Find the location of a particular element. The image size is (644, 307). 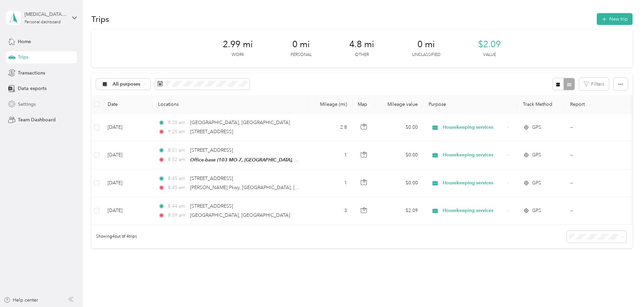

p: Other is located at coordinates (362, 55).